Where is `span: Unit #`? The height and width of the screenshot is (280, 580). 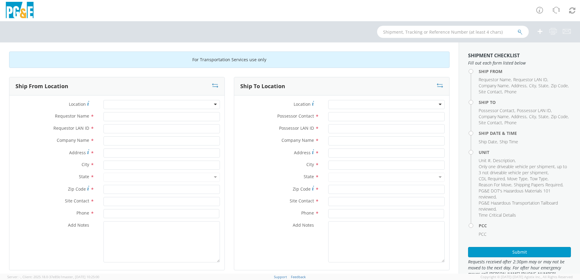
span: Unit # is located at coordinates (484, 160).